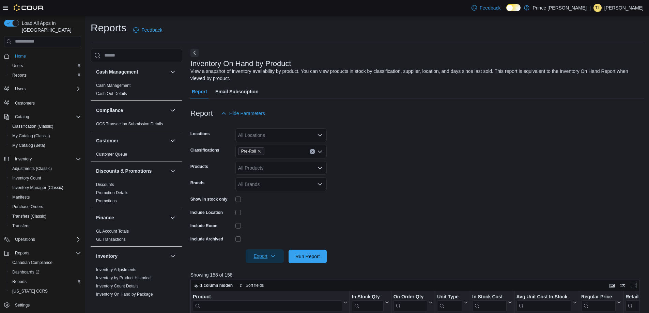 The height and width of the screenshot is (313, 649). Describe the element at coordinates (453, 303) in the screenshot. I see `button: Unit Type` at that location.